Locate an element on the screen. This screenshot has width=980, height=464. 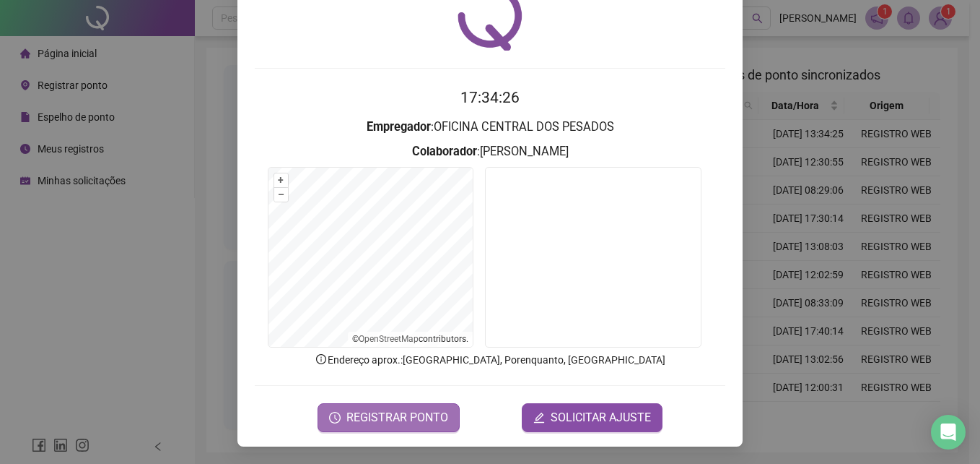
a: OpenStreetMap is located at coordinates (389, 339).